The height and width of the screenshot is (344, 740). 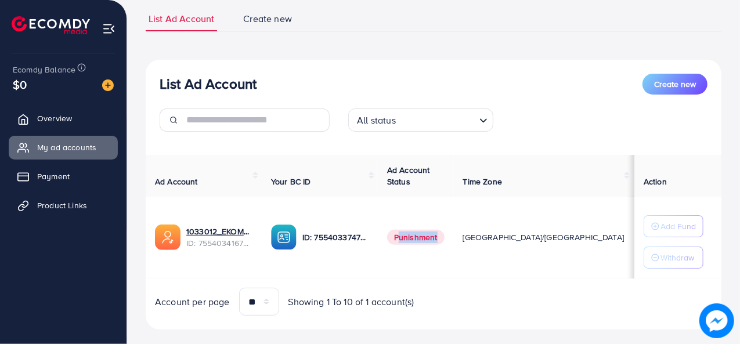 What do you see at coordinates (181, 19) in the screenshot?
I see `span: List Ad Account` at bounding box center [181, 19].